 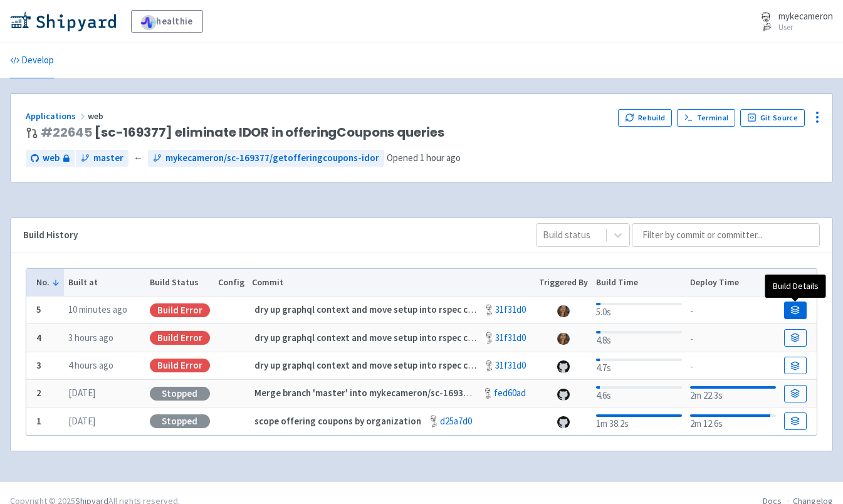 What do you see at coordinates (242, 132) in the screenshot?
I see `span: [sc-169377] eliminate IDOR in offeringCoupons queries` at bounding box center [242, 132].